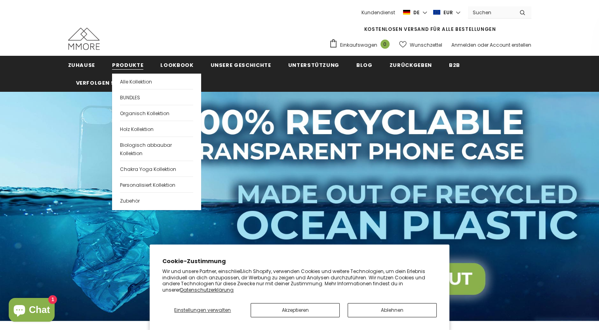 Image resolution: width=599 pixels, height=330 pixels. What do you see at coordinates (177, 65) in the screenshot?
I see `a: Lookbook` at bounding box center [177, 65].